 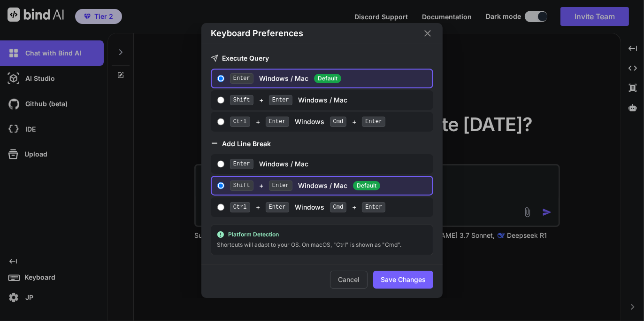 What do you see at coordinates (322, 235) in the screenshot?
I see `div: Platform Detection` at bounding box center [322, 235].